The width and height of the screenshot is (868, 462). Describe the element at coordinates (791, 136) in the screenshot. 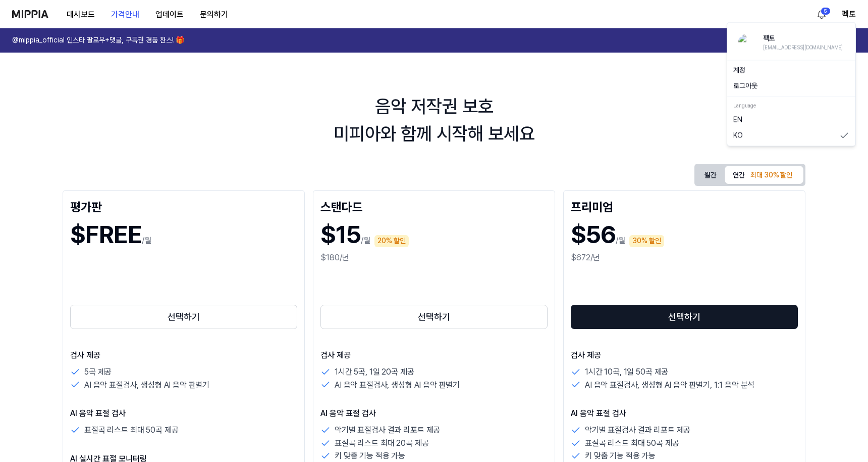

I see `a: KO` at that location.